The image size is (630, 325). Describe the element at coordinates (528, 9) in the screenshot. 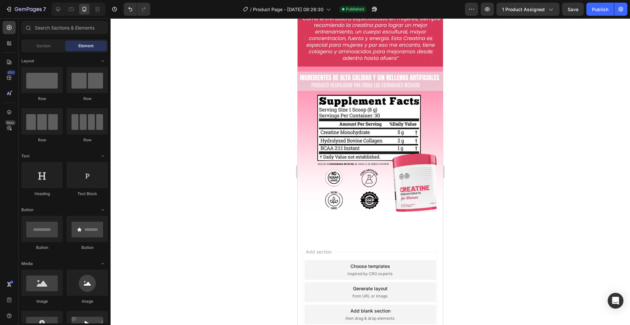

I see `button: 1 product assigned` at that location.